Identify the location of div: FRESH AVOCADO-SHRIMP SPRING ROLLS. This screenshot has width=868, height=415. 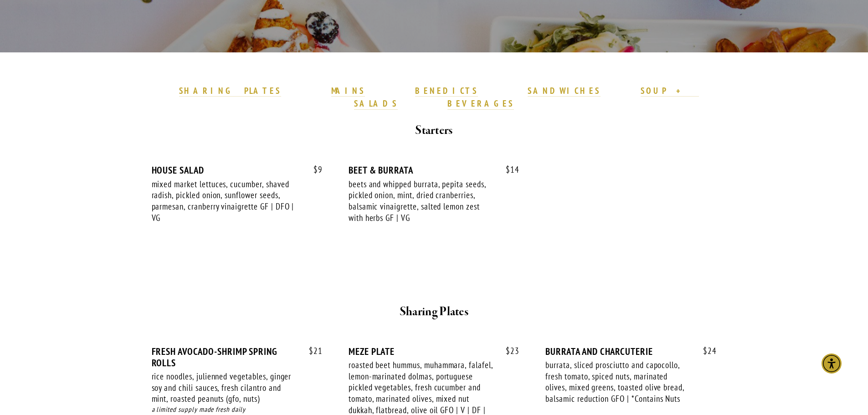
(237, 357).